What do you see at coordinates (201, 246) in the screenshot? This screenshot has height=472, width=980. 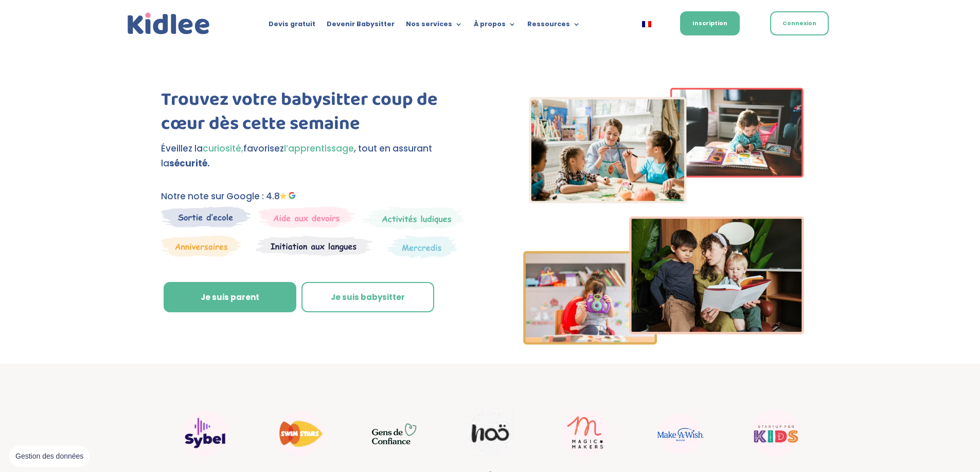 I see `img: Anniversaire` at bounding box center [201, 246].